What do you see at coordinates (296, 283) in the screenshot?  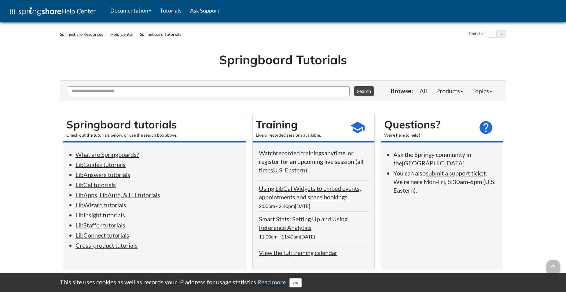 I see `button: Close` at bounding box center [296, 283].